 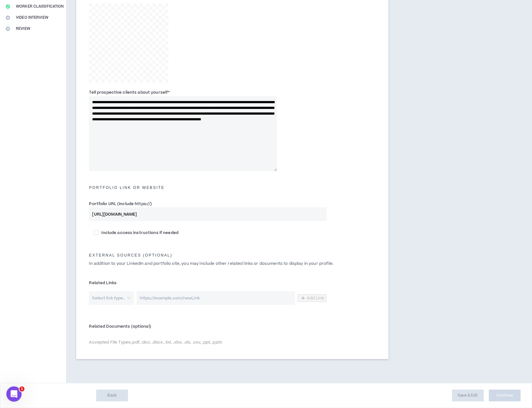 What do you see at coordinates (468, 395) in the screenshot?
I see `button: Save & Exit` at bounding box center [468, 395].